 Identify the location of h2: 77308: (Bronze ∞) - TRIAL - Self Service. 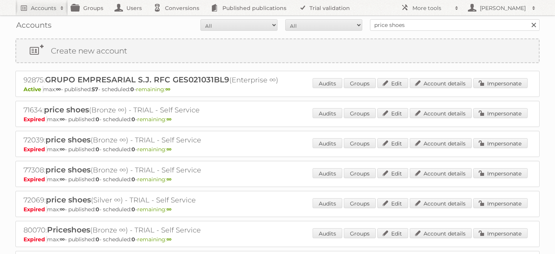
(158, 170).